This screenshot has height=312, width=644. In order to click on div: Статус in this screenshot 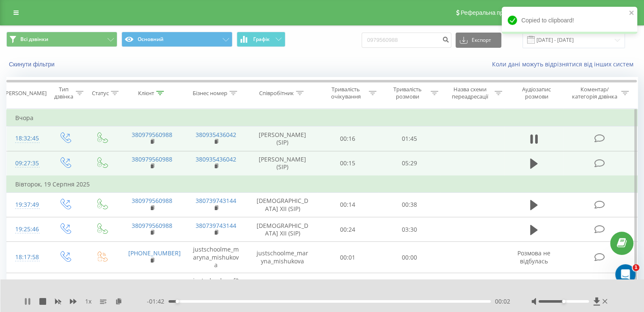, I will do `click(101, 93)`.